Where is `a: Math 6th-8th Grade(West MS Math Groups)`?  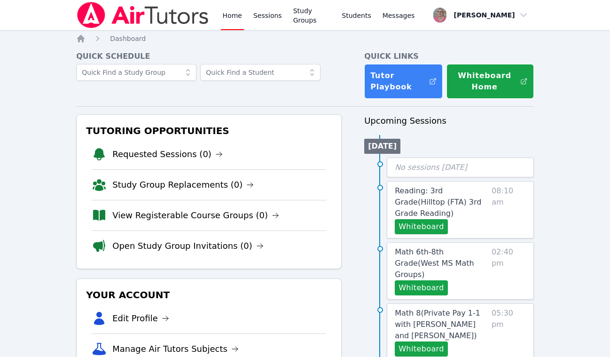
a: Math 6th-8th Grade(West MS Math Groups) is located at coordinates (441, 263).